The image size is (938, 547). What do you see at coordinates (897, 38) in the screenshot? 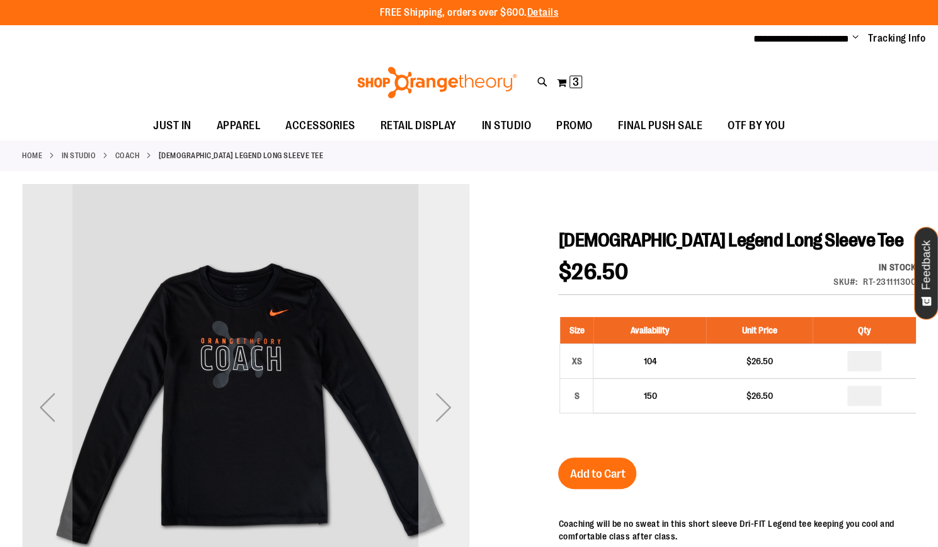
I see `a: Tracking Info` at bounding box center [897, 38].